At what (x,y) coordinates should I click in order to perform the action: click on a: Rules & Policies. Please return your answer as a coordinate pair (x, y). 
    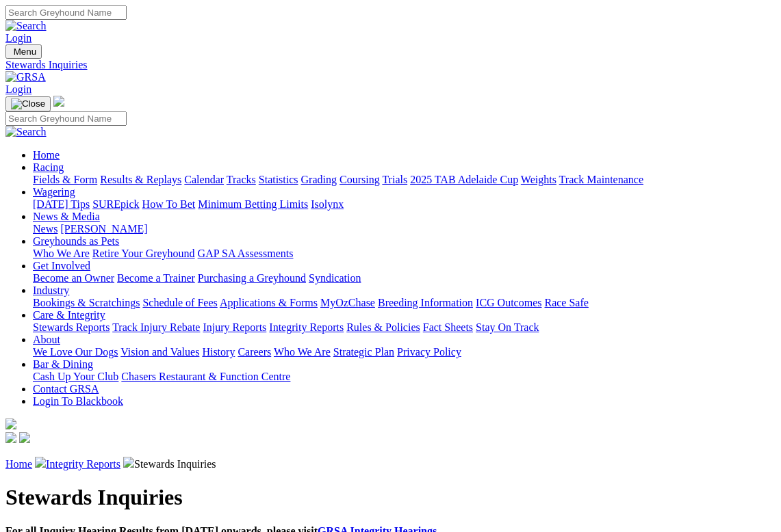
    Looking at the image, I should click on (383, 327).